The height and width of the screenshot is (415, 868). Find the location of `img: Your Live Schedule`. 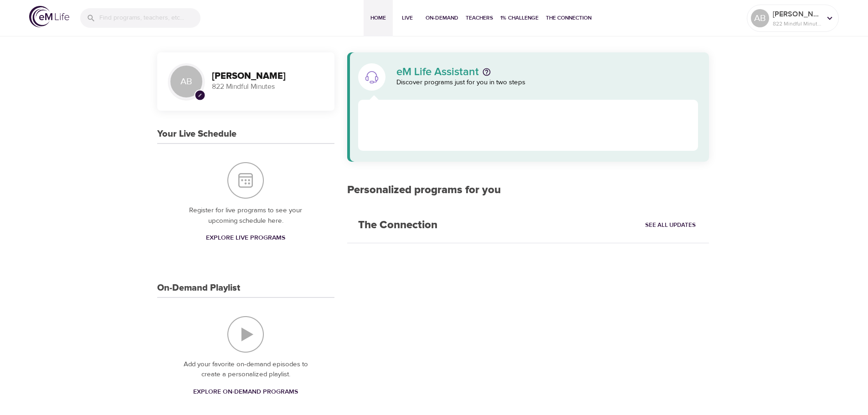

img: Your Live Schedule is located at coordinates (246, 181).